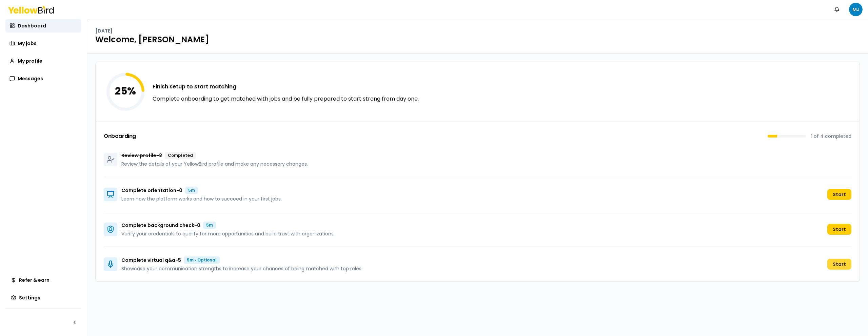 This screenshot has height=336, width=868. Describe the element at coordinates (44, 280) in the screenshot. I see `a: Refer & earn` at that location.